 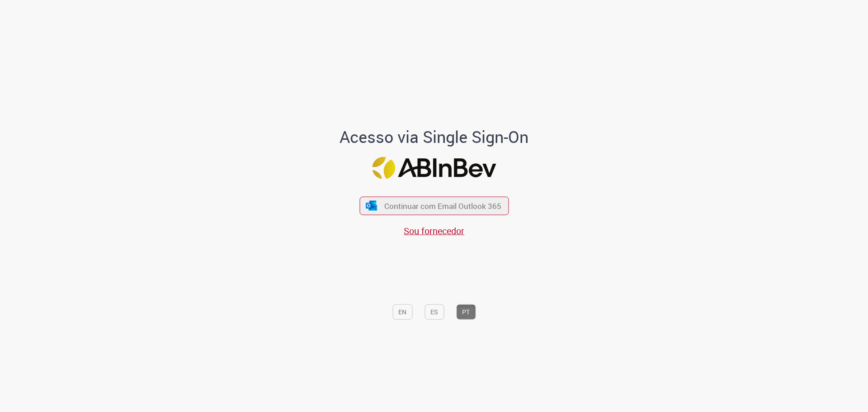 What do you see at coordinates (372, 205) in the screenshot?
I see `img: ícone Azure/Microsoft 360` at bounding box center [372, 205].